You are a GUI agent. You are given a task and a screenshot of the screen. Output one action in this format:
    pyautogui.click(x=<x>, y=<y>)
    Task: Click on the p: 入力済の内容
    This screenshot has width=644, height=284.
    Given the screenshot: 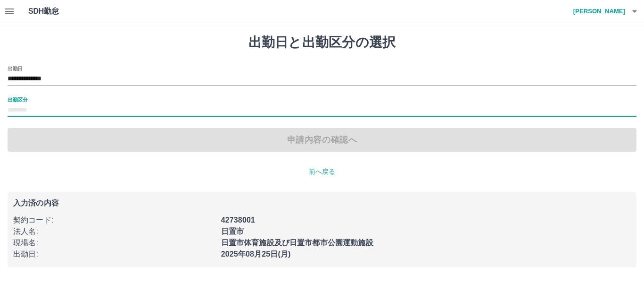 What is the action you would take?
    pyautogui.click(x=322, y=203)
    